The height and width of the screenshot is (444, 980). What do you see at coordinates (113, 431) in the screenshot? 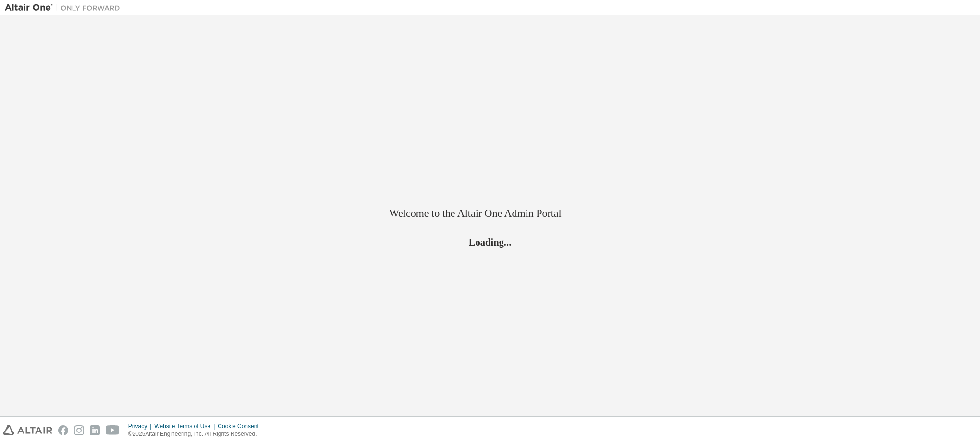
I see `img: youtube.svg` at bounding box center [113, 431].